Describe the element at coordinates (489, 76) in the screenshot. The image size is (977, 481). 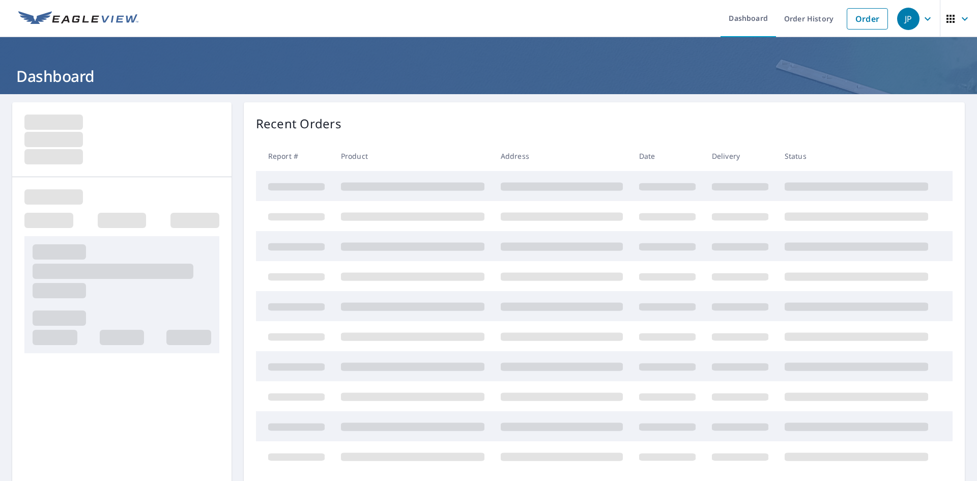
I see `h1: Dashboard` at that location.